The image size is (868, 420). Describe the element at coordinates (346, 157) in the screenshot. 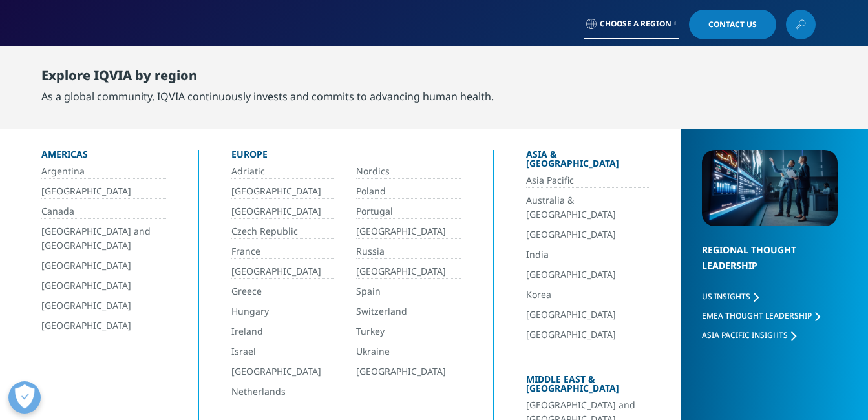

I see `div: Europe` at that location.